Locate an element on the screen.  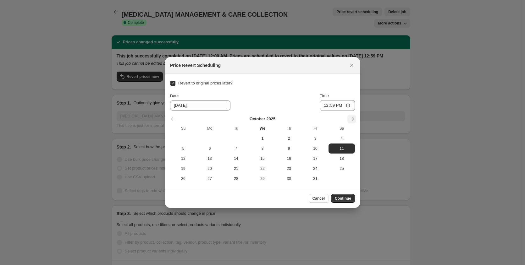
button: Tuesday October 14 2025 is located at coordinates (236, 159).